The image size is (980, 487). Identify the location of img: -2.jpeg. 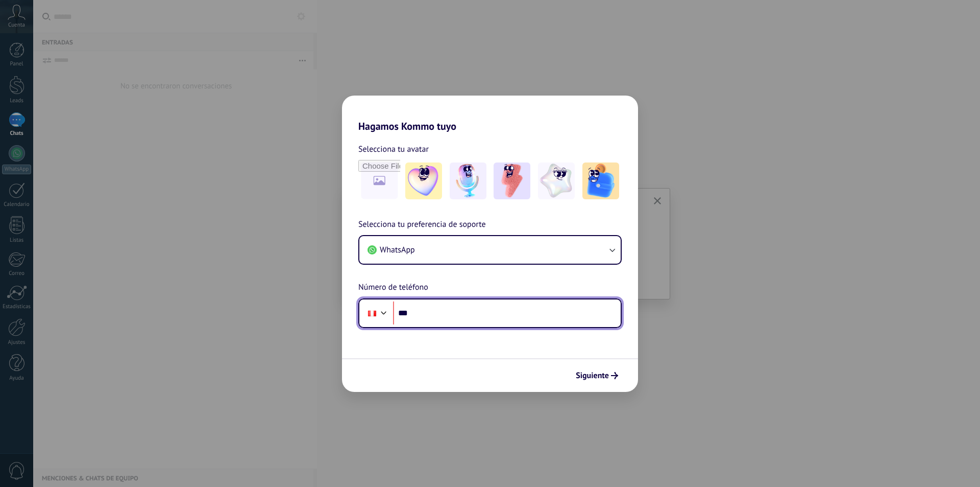
(468, 181).